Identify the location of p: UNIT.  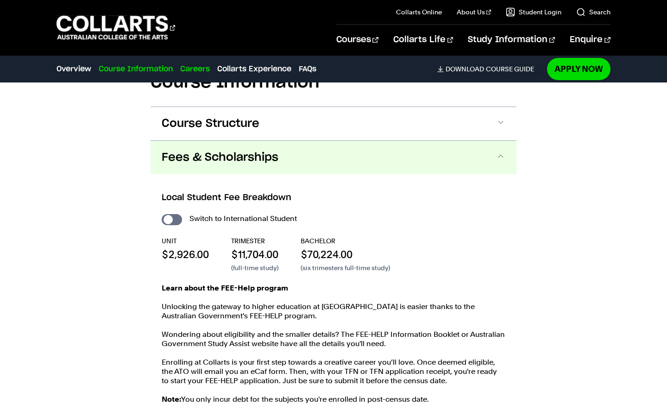
(185, 241).